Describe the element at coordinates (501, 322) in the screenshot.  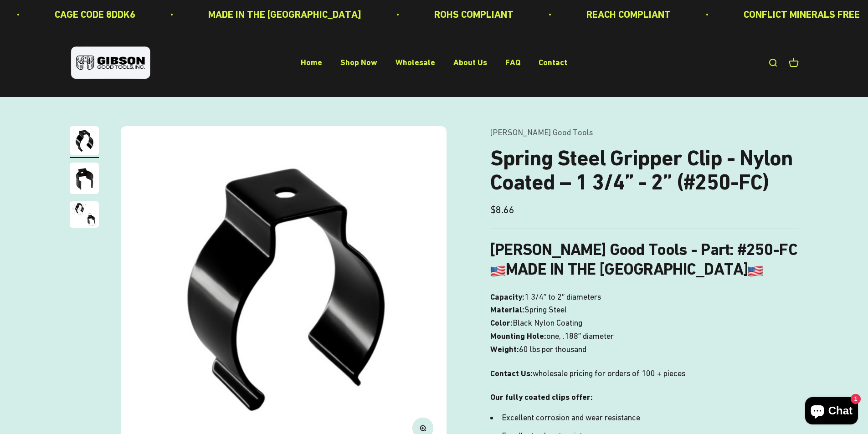
I see `b: Color:` at that location.